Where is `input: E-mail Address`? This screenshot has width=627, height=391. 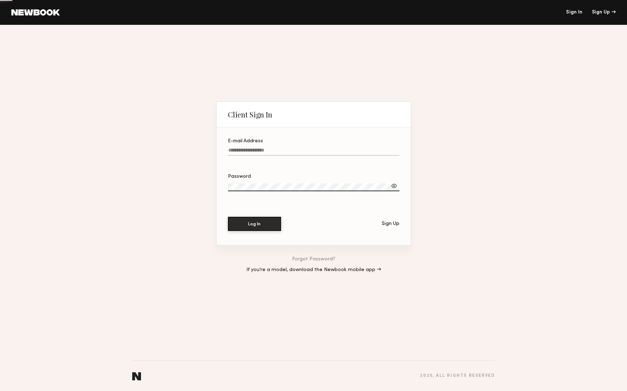
input: E-mail Address is located at coordinates (314, 151).